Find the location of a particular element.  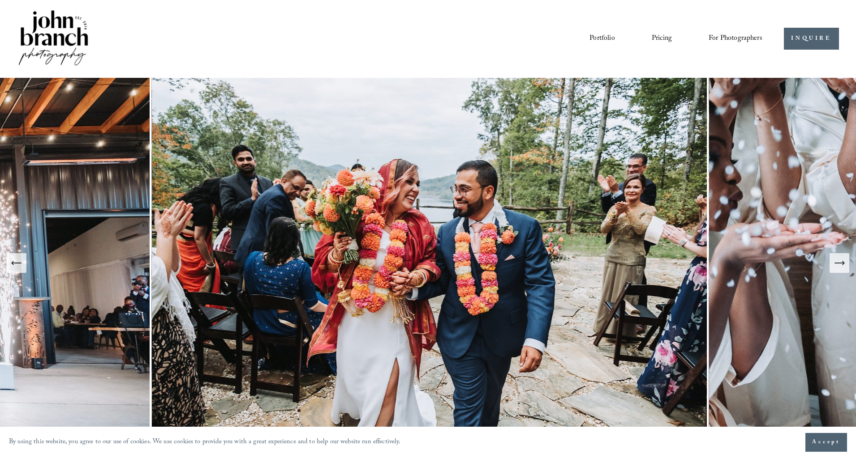

img: John Branch IV Photography is located at coordinates (53, 39).